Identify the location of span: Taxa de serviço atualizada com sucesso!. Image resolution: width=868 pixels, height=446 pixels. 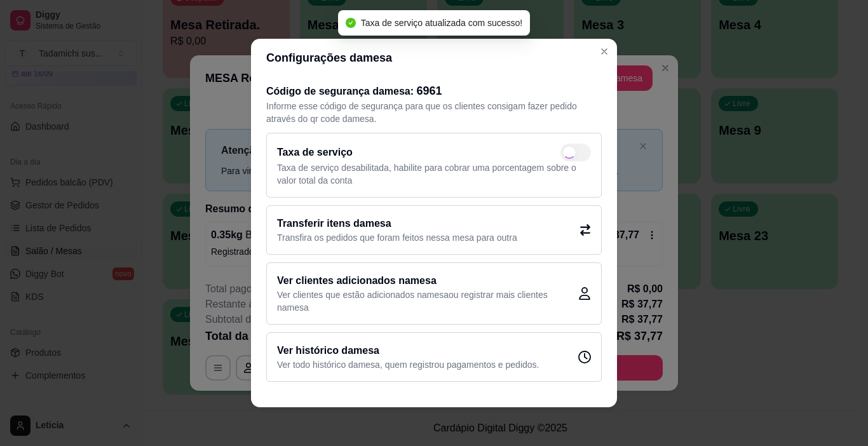
(442, 23).